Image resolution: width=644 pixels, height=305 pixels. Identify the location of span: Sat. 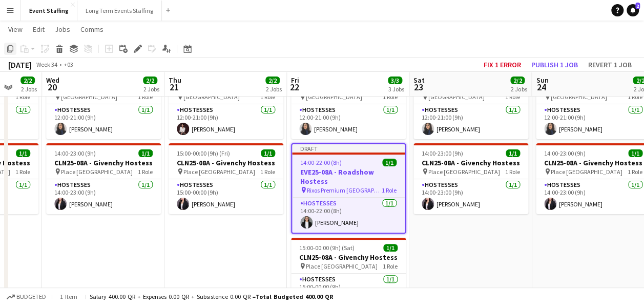
(419, 80).